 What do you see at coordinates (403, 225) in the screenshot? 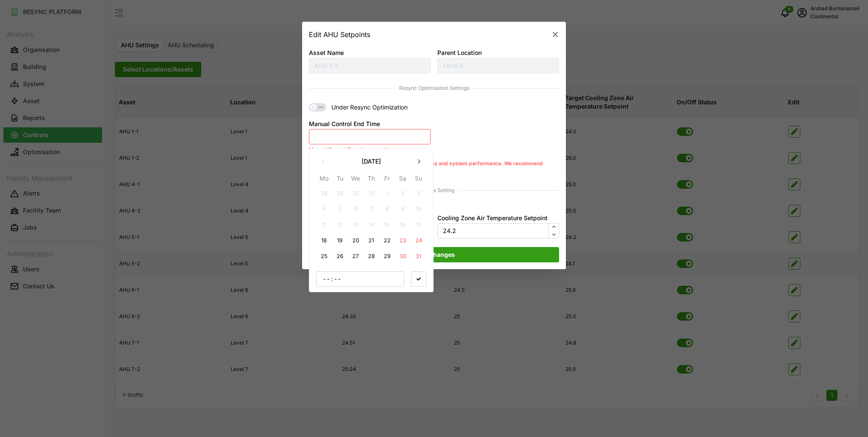
I see `button: 16 August 2025` at bounding box center [403, 225].